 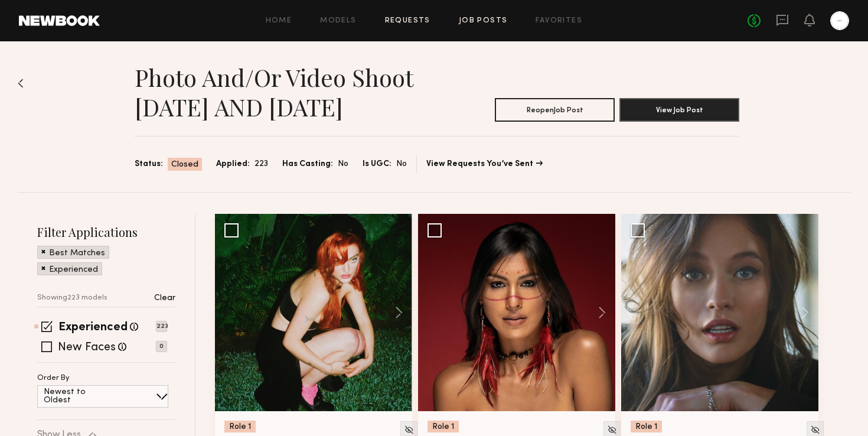 What do you see at coordinates (185, 165) in the screenshot?
I see `span: Closed` at bounding box center [185, 165].